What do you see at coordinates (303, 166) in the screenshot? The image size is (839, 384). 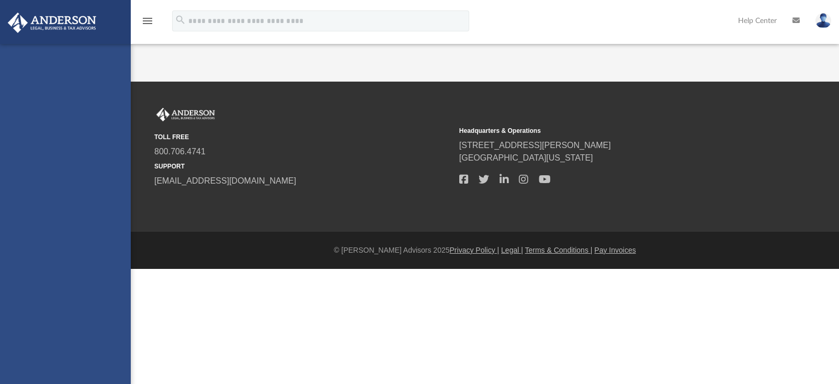 I see `small: SUPPORT` at bounding box center [303, 166].